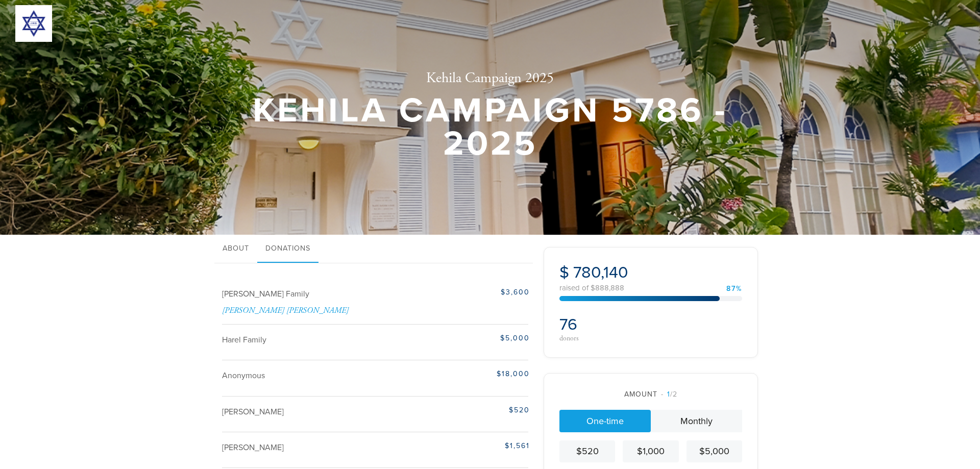 The width and height of the screenshot is (980, 469). I want to click on h2: 76, so click(604, 324).